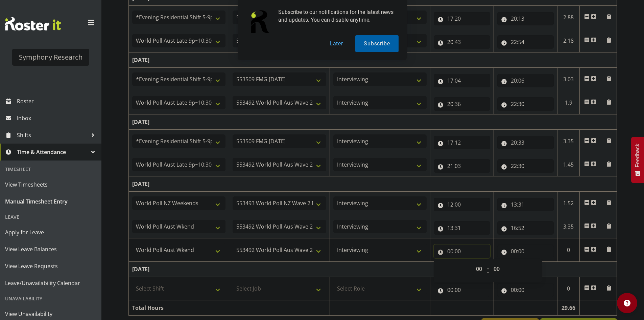 The height and width of the screenshot is (320, 644). What do you see at coordinates (57, 101) in the screenshot?
I see `span: Roster` at bounding box center [57, 101].